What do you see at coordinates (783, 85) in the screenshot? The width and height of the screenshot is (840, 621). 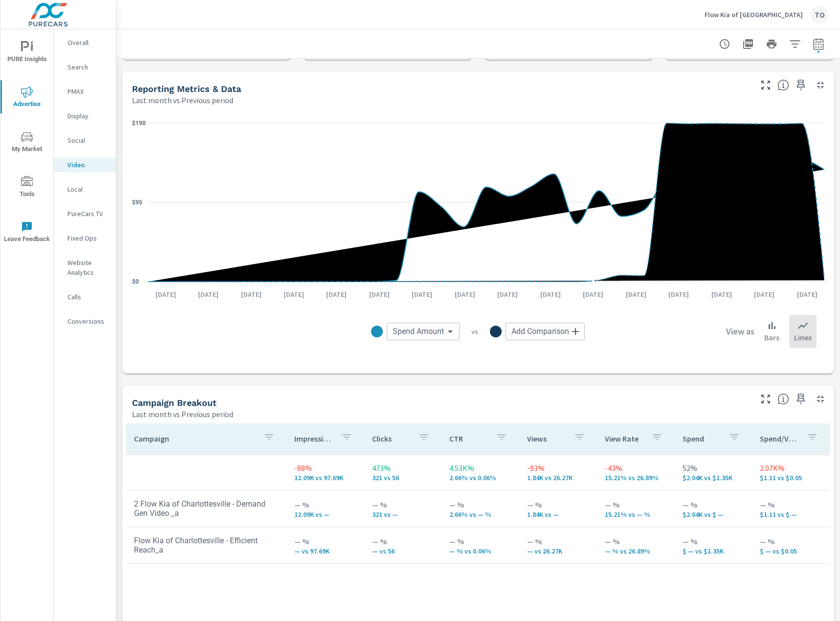 I see `span: Understand Video data over time and see how metrics compare to each other.` at bounding box center [783, 85].